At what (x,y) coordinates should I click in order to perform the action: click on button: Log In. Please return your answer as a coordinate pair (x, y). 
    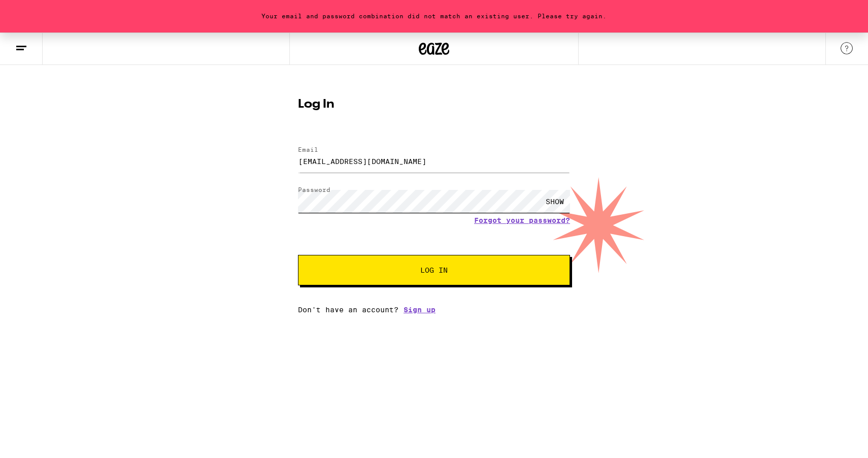
    Looking at the image, I should click on (434, 270).